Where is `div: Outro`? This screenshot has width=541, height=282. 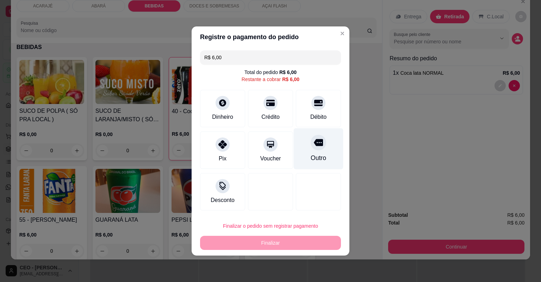
div: Outro is located at coordinates (318, 158).